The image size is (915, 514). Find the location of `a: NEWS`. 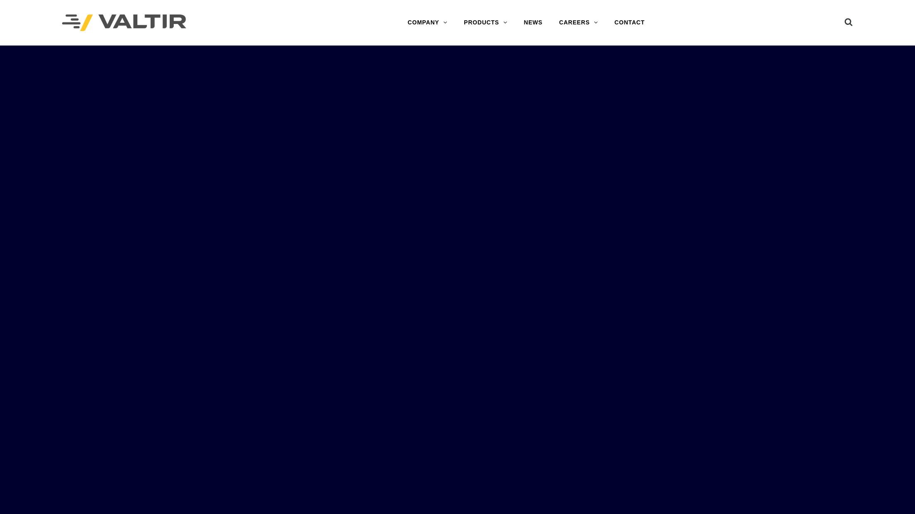

a: NEWS is located at coordinates (533, 23).